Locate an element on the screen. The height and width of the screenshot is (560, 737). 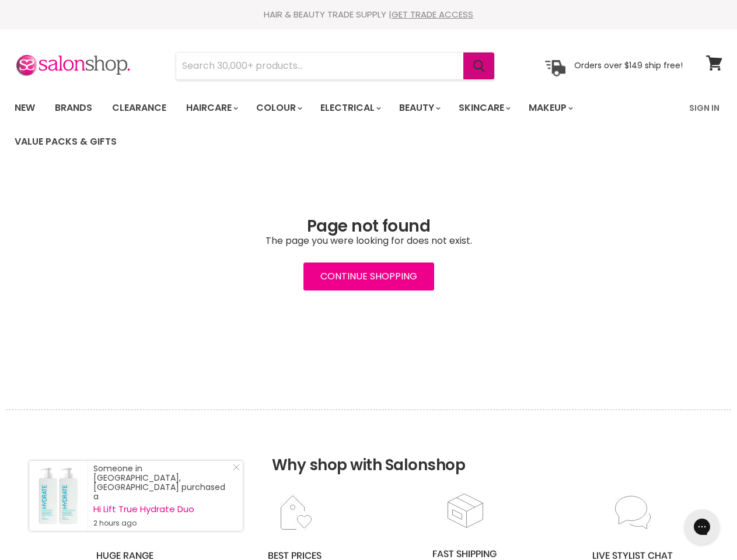
svg: Close Icon is located at coordinates (237, 468).